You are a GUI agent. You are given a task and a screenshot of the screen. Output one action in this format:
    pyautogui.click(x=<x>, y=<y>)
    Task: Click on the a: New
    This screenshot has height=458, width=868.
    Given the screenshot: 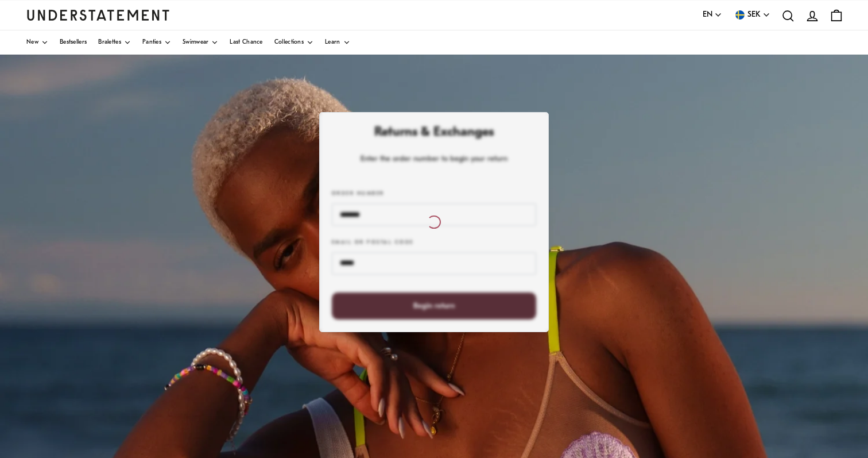 What is the action you would take?
    pyautogui.click(x=37, y=42)
    